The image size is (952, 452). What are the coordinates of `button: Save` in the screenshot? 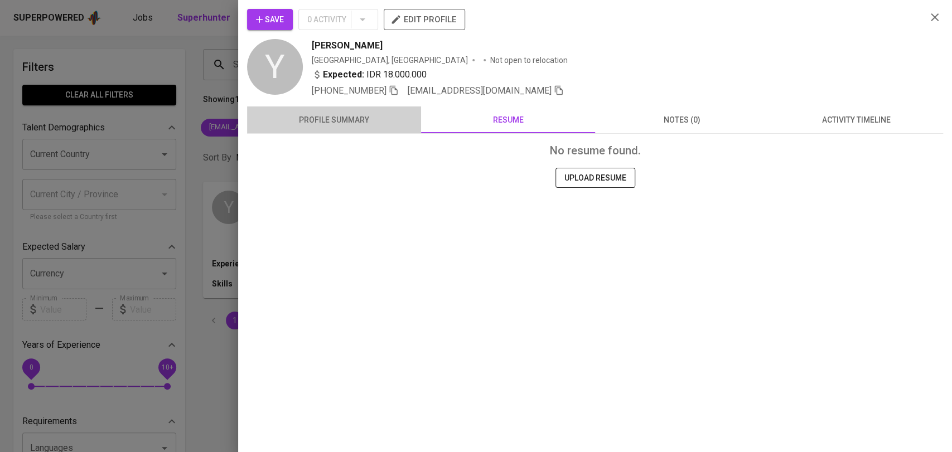 It's located at (270, 20).